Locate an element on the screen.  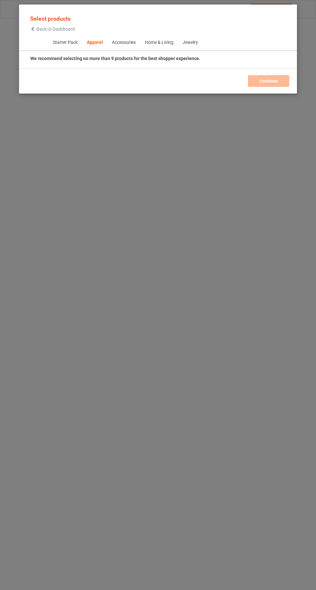
span: Back to Dashboard is located at coordinates (55, 29).